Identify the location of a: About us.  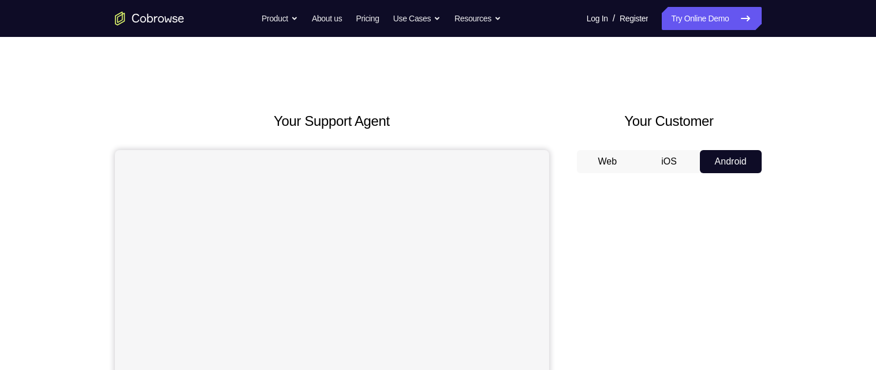
(327, 18).